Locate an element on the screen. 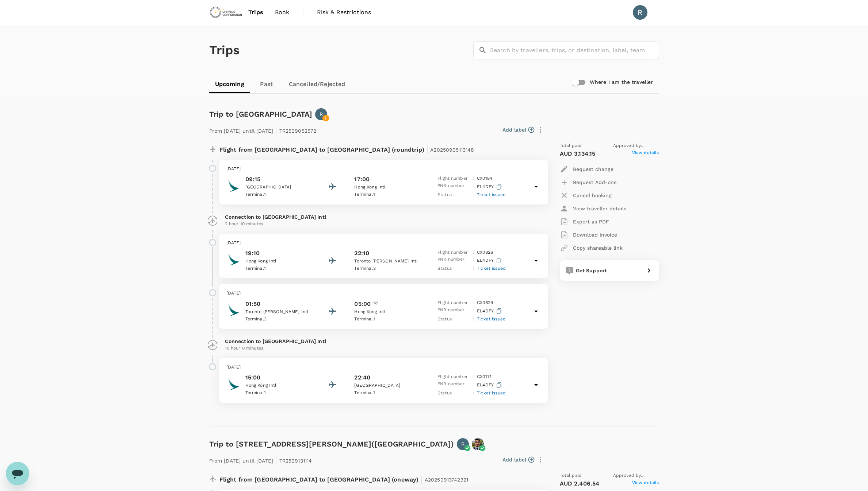 The width and height of the screenshot is (868, 491). input: Search by travellers, trips, or destination, label, team is located at coordinates (574, 50).